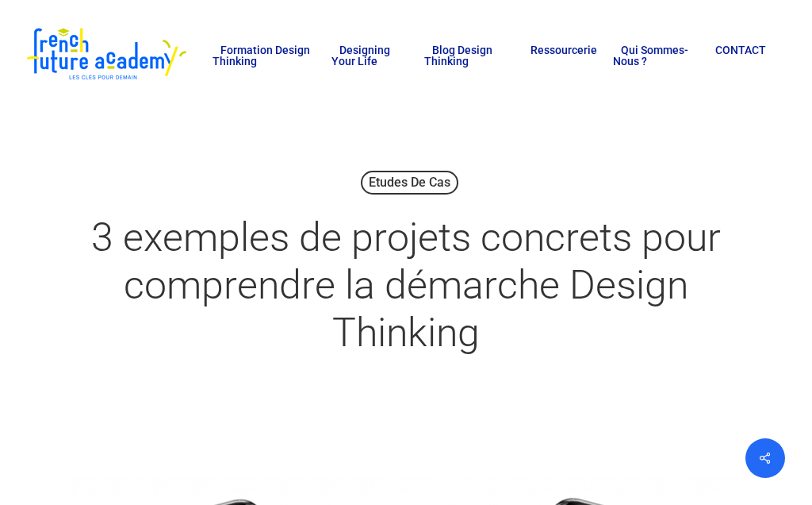 This screenshot has height=505, width=812. I want to click on a: Ressourcerie, so click(560, 55).